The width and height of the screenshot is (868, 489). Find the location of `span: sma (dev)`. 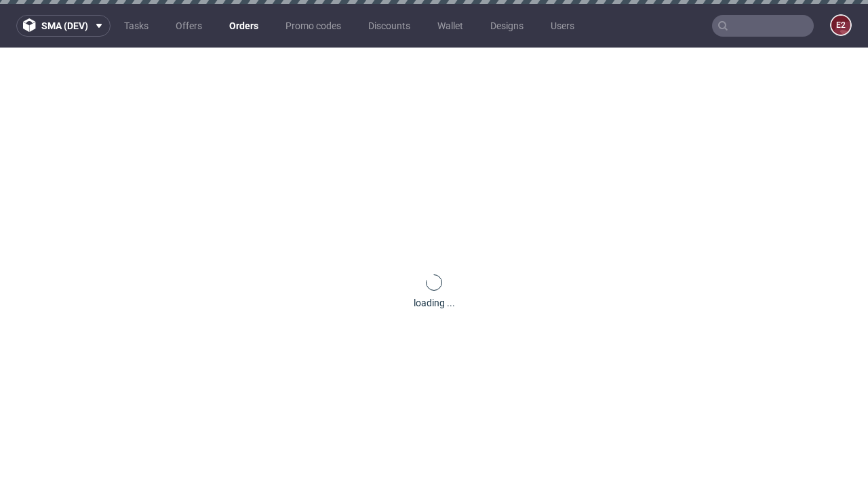

span: sma (dev) is located at coordinates (64, 26).